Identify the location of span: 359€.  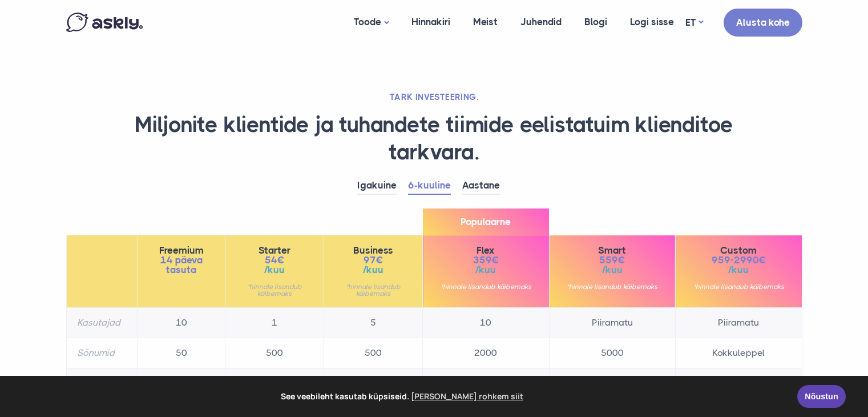
(486, 260).